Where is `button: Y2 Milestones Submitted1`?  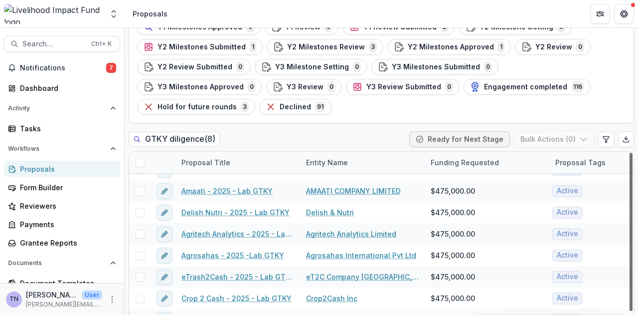 button: Y2 Milestones Submitted1 is located at coordinates (200, 47).